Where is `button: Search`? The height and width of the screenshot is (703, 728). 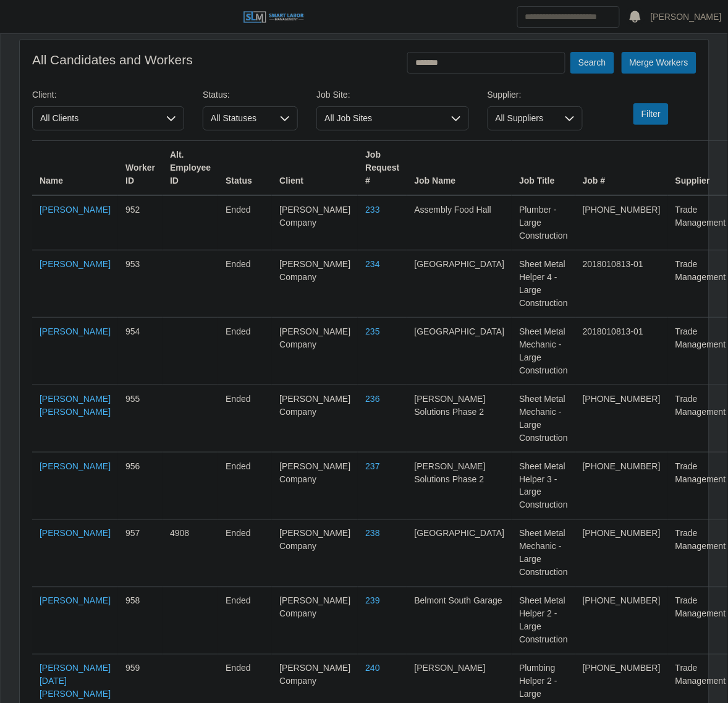
button: Search is located at coordinates (592, 62).